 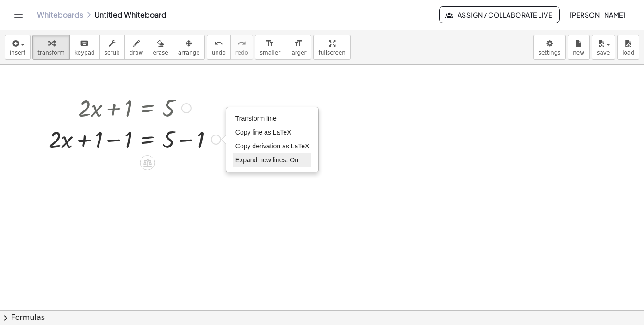 What do you see at coordinates (136, 47) in the screenshot?
I see `button: draw` at bounding box center [136, 47].